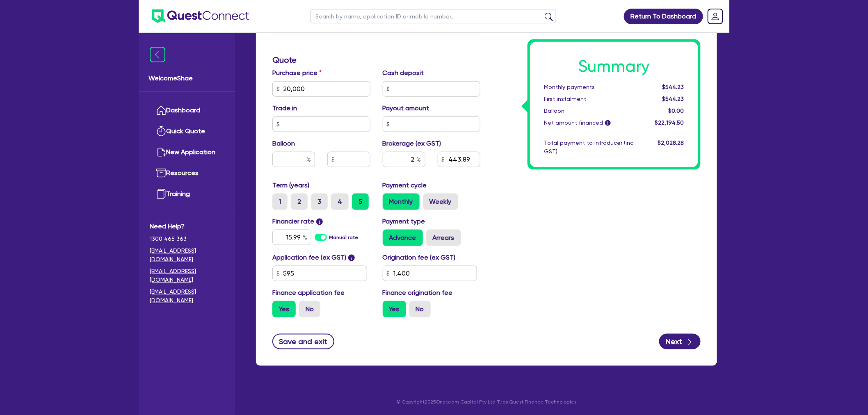 This screenshot has width=868, height=415. I want to click on label: Advance, so click(403, 238).